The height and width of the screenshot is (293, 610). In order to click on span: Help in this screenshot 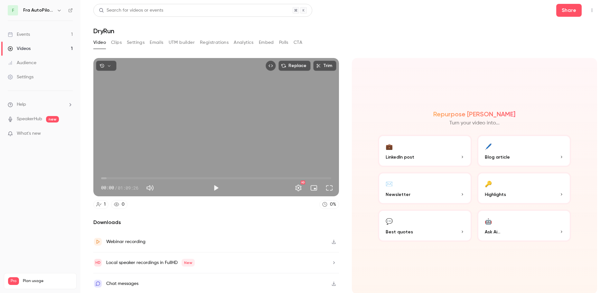, I will do `click(21, 104)`.